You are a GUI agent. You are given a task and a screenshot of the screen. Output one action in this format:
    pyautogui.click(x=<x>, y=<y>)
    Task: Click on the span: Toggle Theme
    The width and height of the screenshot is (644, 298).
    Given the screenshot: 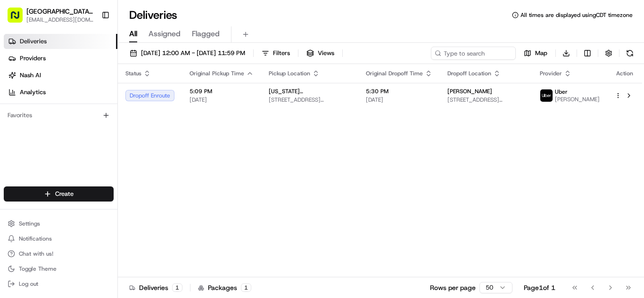 What is the action you would take?
    pyautogui.click(x=38, y=269)
    